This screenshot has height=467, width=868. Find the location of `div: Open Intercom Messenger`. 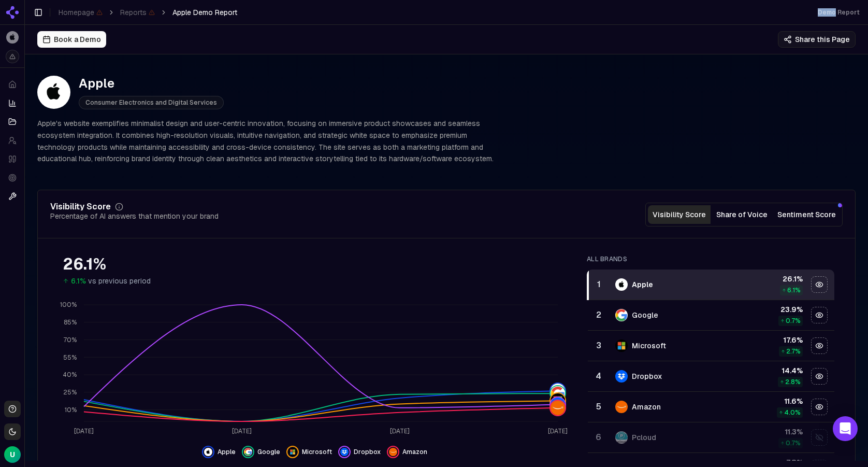

div: Open Intercom Messenger is located at coordinates (845, 429).